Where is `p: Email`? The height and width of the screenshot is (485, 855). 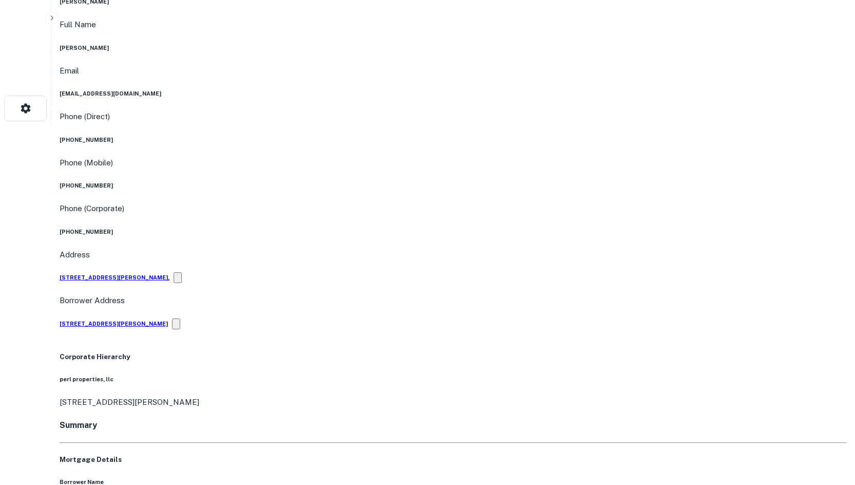 p: Email is located at coordinates (453, 71).